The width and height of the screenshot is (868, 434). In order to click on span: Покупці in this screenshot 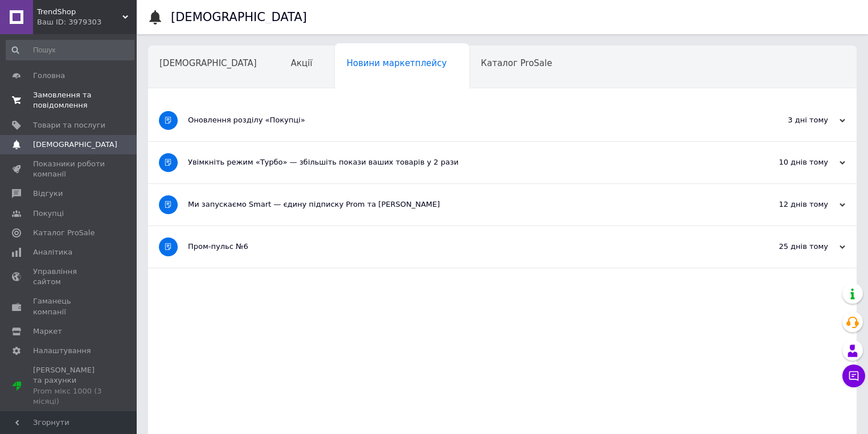, I will do `click(48, 214)`.